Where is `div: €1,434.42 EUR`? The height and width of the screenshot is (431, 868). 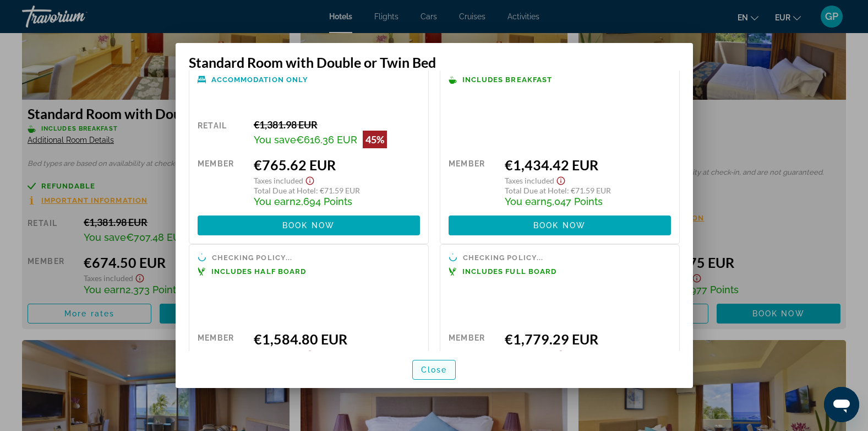
div: €1,434.42 EUR is located at coordinates (588, 165).